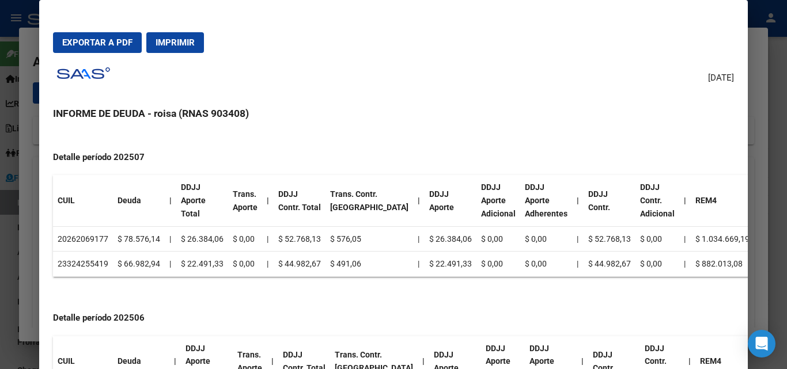  What do you see at coordinates (97, 43) in the screenshot?
I see `button: Exportar a PDF` at bounding box center [97, 43].